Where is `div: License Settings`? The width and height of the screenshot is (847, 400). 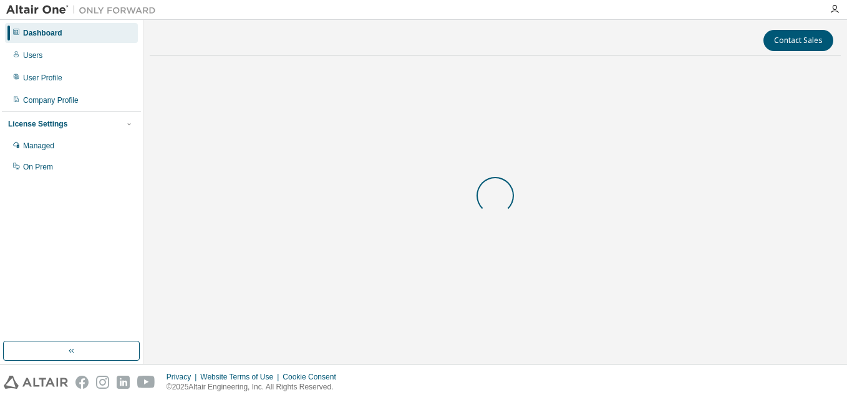
div: License Settings is located at coordinates (37, 124).